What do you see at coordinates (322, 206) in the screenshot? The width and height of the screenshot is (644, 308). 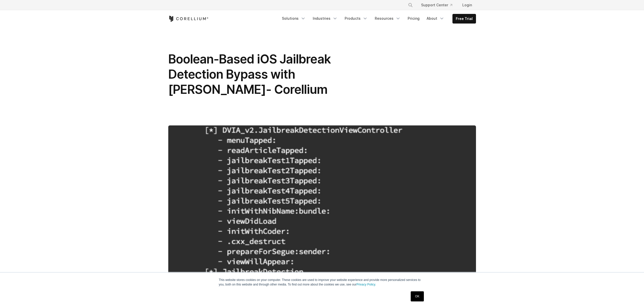 I see `img: Boolean-Based iOS Jailbreak Detection Bypass with Frida- Corellium` at bounding box center [322, 206].